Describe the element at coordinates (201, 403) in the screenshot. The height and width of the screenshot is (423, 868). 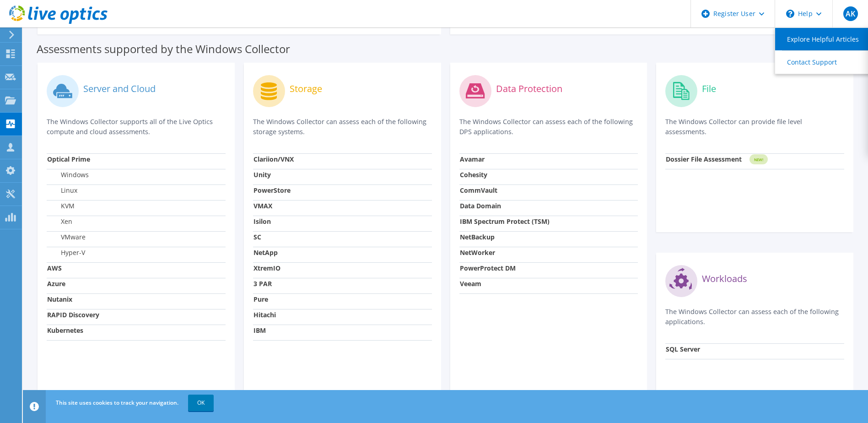
I see `a: OK` at that location.